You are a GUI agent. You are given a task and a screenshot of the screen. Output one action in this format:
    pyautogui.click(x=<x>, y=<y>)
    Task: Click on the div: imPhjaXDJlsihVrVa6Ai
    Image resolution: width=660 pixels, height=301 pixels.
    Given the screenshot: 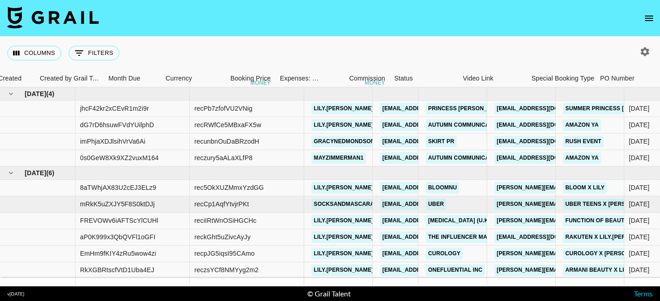 What is the action you would take?
    pyautogui.click(x=113, y=141)
    